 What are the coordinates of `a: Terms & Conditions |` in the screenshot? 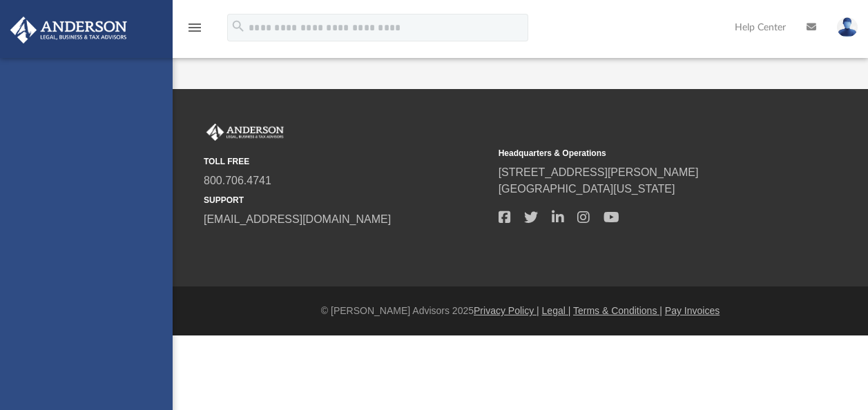 It's located at (617, 311).